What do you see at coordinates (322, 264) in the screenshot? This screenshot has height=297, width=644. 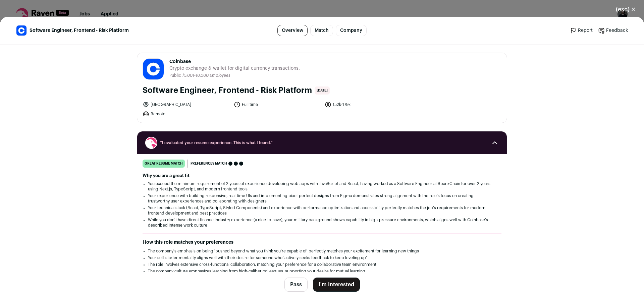 I see `li: The role involves extensive cross-functional collaboration, matching your preference for a collab...` at bounding box center [322, 264].